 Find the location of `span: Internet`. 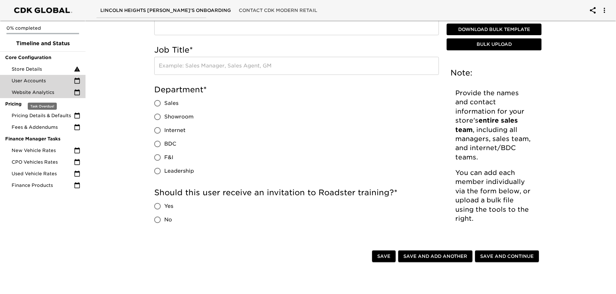

span: Internet is located at coordinates (175, 130).